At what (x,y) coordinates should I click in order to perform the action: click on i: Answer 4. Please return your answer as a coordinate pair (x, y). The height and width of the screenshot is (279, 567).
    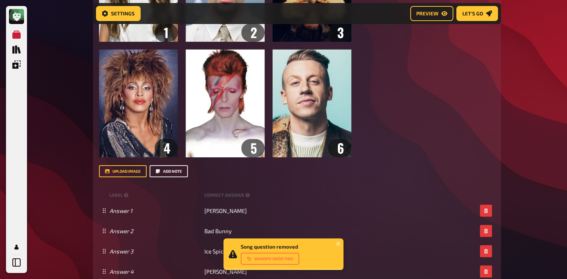
    Looking at the image, I should click on (121, 271).